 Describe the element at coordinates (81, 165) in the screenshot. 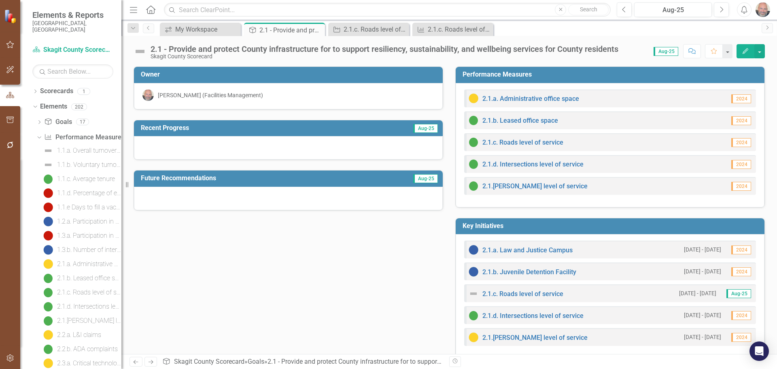

I see `a: 1.1.b. Voluntary turnover rate` at that location.